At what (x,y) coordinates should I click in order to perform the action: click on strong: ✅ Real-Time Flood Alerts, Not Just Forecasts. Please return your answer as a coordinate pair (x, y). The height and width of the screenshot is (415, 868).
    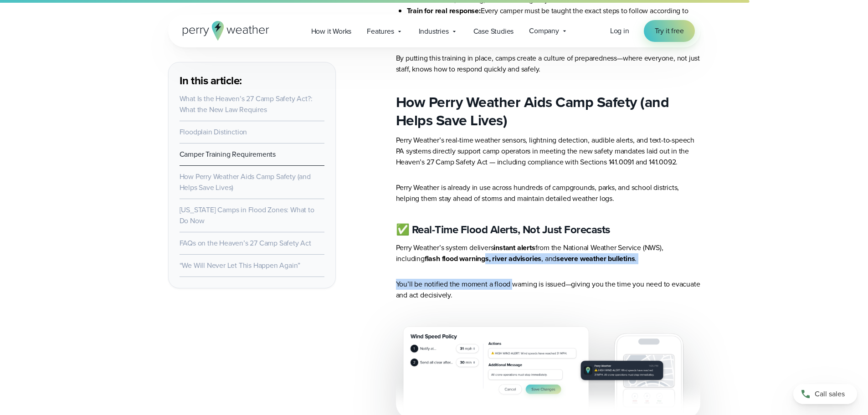
    Looking at the image, I should click on (503, 229).